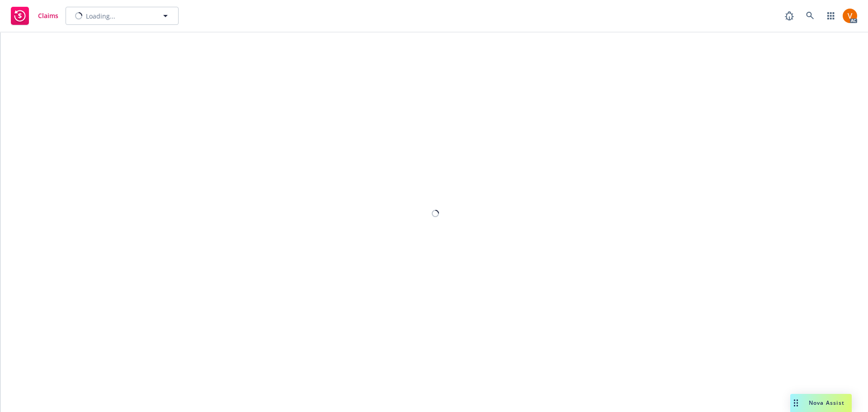 The image size is (868, 412). I want to click on a: Switch app, so click(831, 16).